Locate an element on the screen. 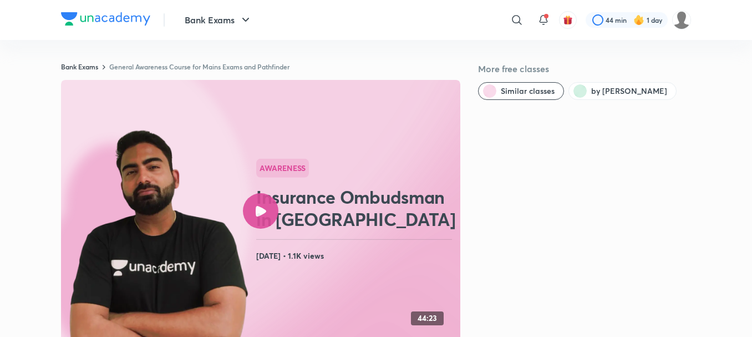 The image size is (752, 337). h5: More free classes is located at coordinates (585, 69).